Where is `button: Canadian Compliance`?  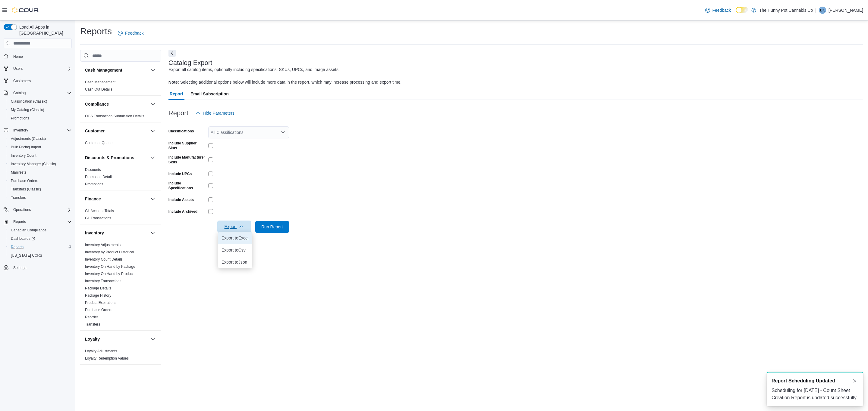 button: Canadian Compliance is located at coordinates (40, 230).